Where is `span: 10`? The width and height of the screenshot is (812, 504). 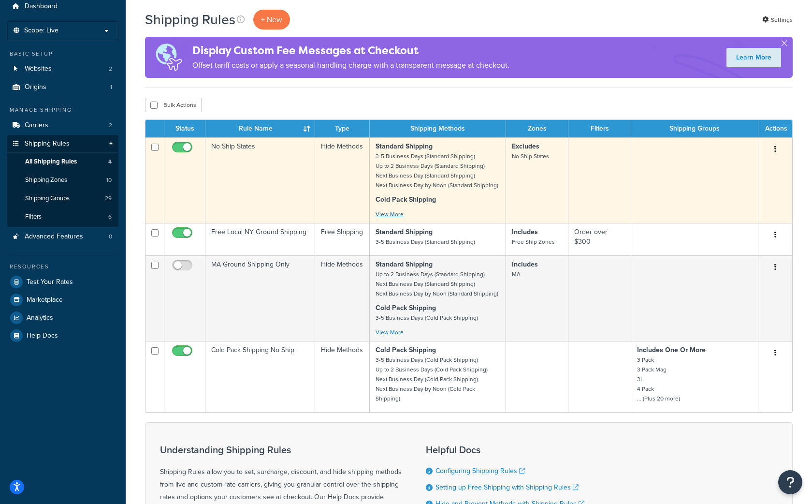
span: 10 is located at coordinates (109, 180).